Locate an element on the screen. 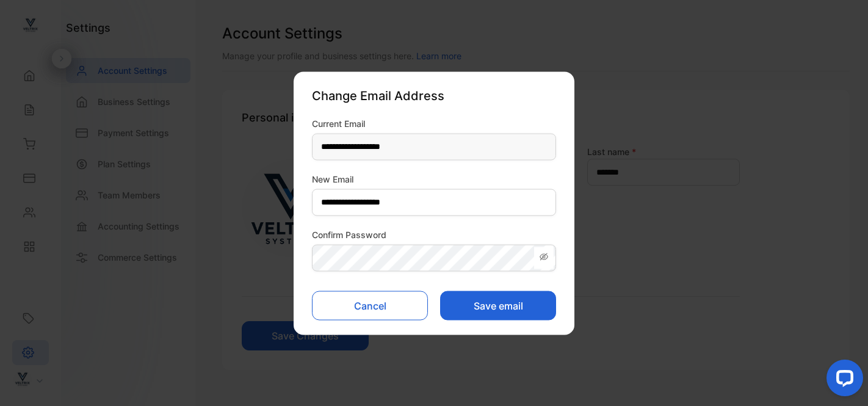  label: Confirm Password is located at coordinates (434, 234).